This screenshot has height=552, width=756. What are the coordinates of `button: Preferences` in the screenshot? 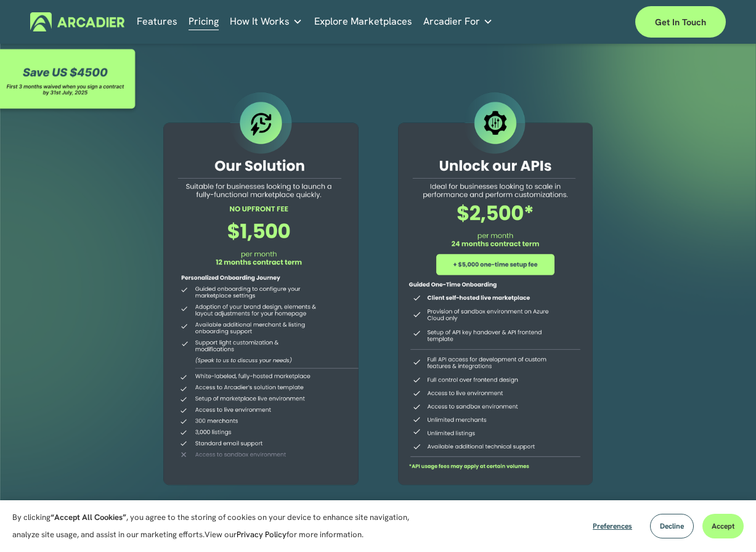 It's located at (612, 526).